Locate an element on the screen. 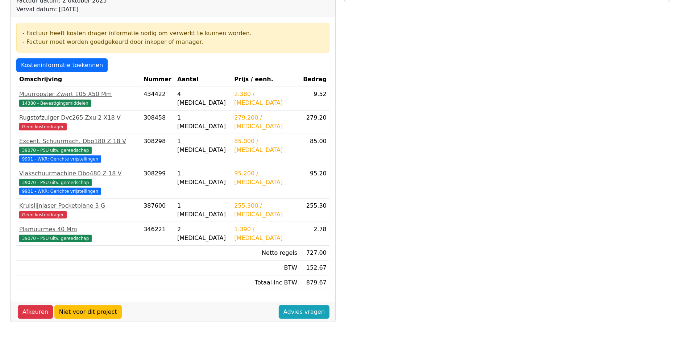 The width and height of the screenshot is (680, 337). a: Niet voor dit project is located at coordinates (88, 312).